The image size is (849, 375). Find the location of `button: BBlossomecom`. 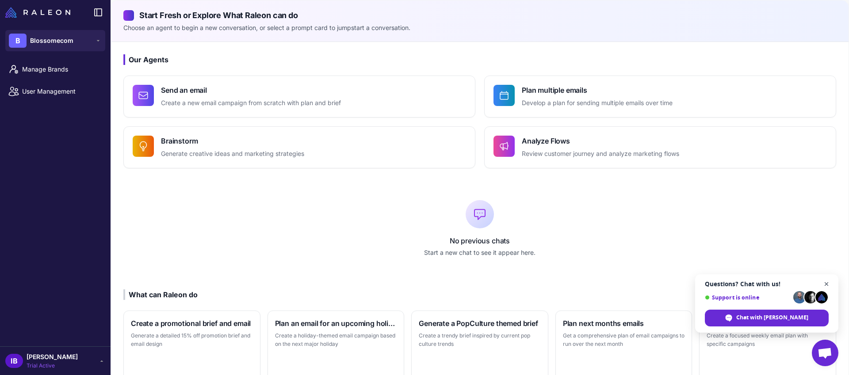

button: BBlossomecom is located at coordinates (55, 41).